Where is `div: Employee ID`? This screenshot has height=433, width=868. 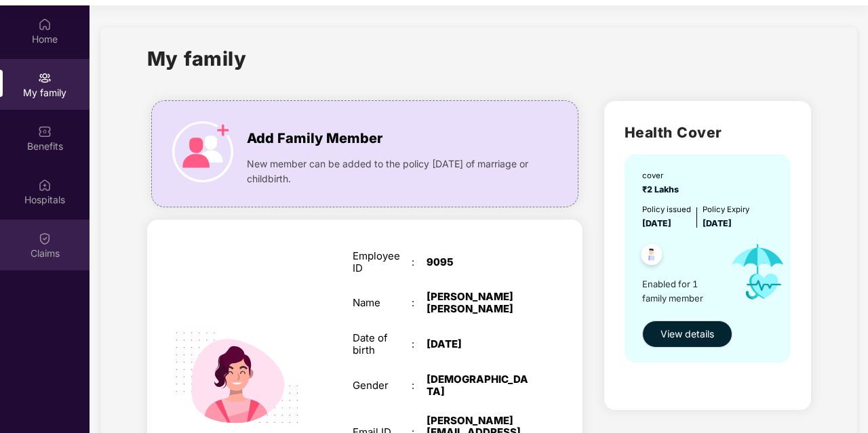
div: Employee ID is located at coordinates (382, 262).